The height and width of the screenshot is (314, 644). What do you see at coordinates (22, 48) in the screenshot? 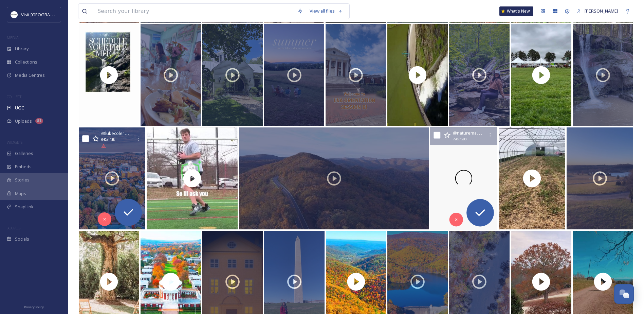
I see `span: Library` at bounding box center [22, 48].